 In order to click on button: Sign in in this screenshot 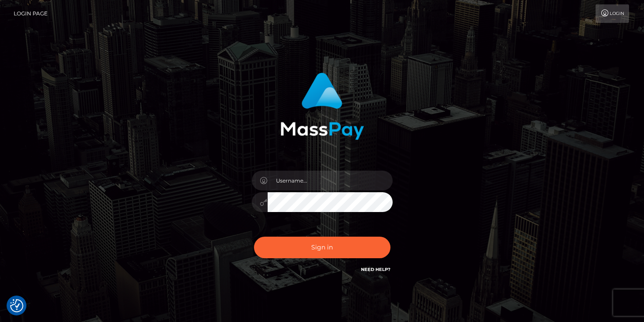, I will do `click(322, 247)`.